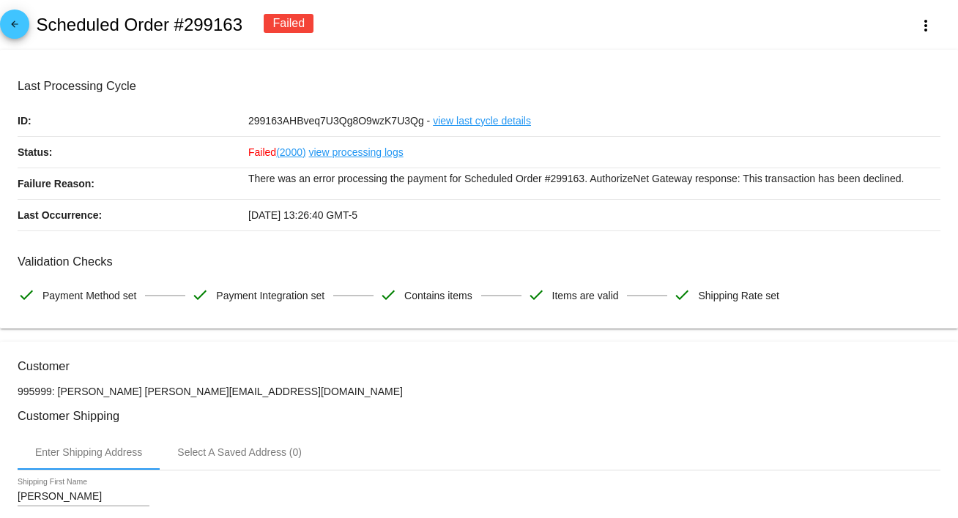  I want to click on span: Failed, so click(277, 152).